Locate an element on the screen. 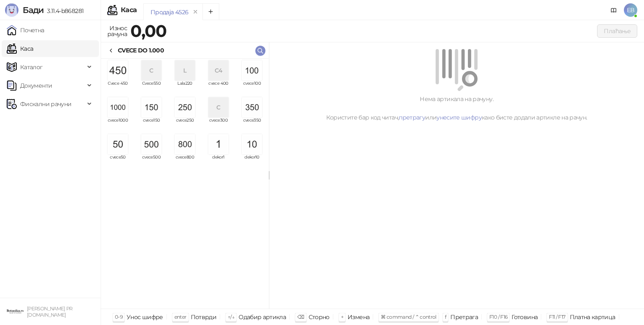 This screenshot has width=644, height=325. span: f is located at coordinates (445, 317).